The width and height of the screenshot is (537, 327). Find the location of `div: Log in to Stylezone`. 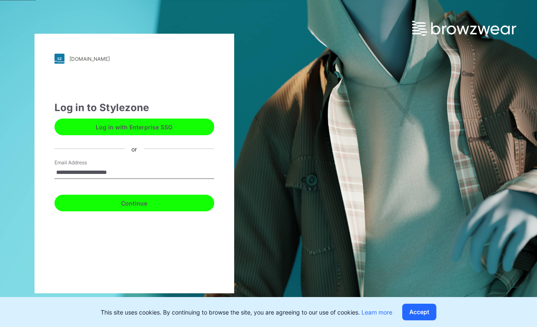

div: Log in to Stylezone is located at coordinates (134, 108).